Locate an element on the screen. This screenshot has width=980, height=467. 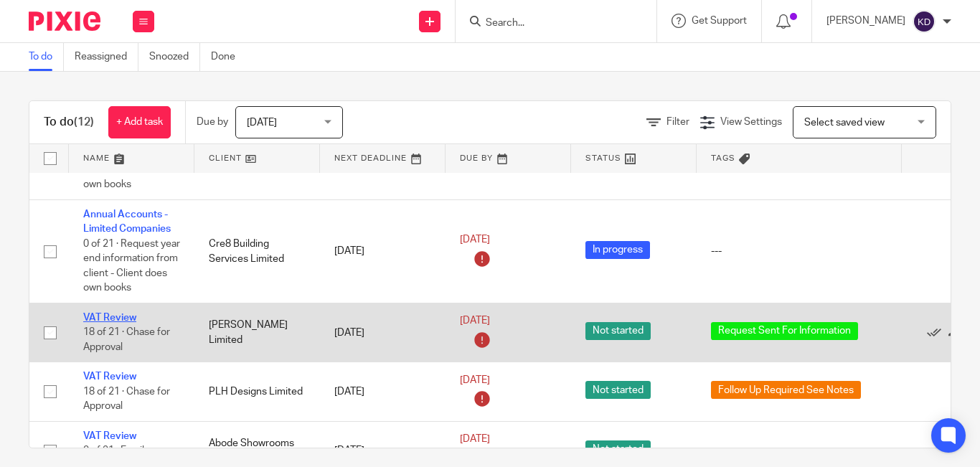
p: Due by is located at coordinates (212, 122).